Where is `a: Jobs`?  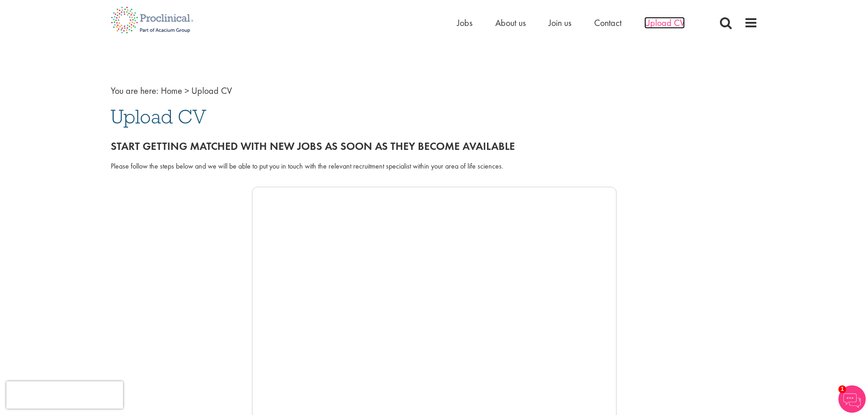 a: Jobs is located at coordinates (465, 23).